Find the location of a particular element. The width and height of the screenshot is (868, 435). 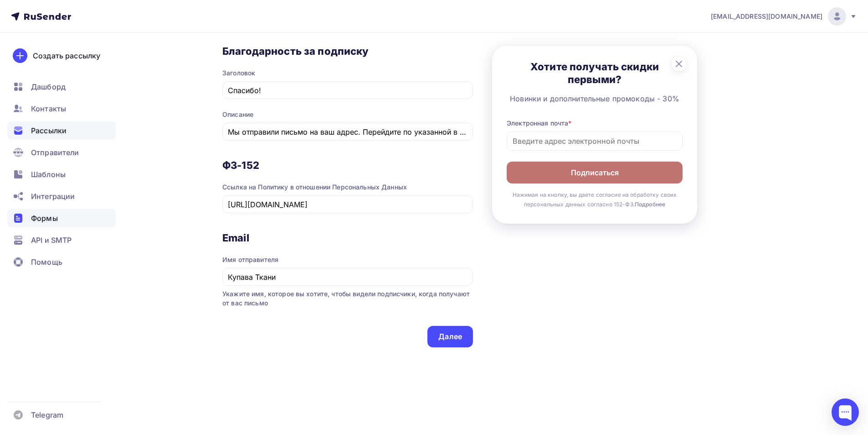

div: Описание is located at coordinates (348, 115).